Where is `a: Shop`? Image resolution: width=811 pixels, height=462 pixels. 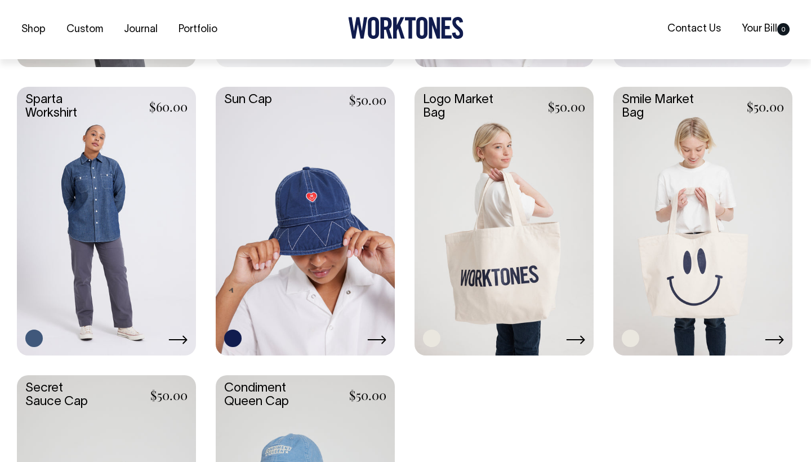 a: Shop is located at coordinates (33, 29).